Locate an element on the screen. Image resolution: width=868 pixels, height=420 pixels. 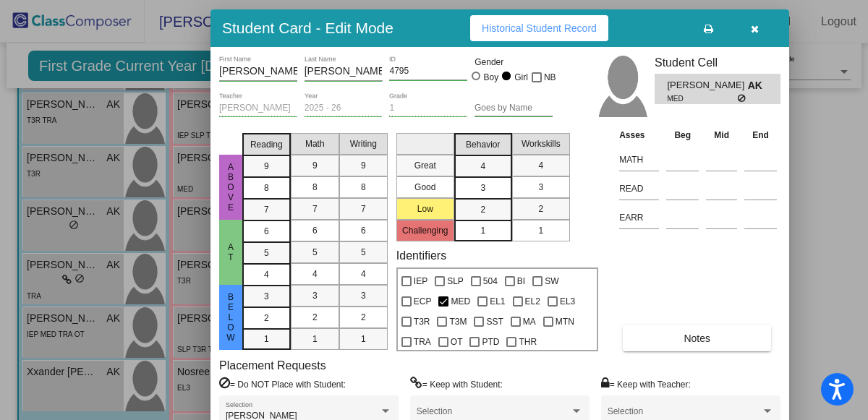
label: Identifiers is located at coordinates (421, 255).